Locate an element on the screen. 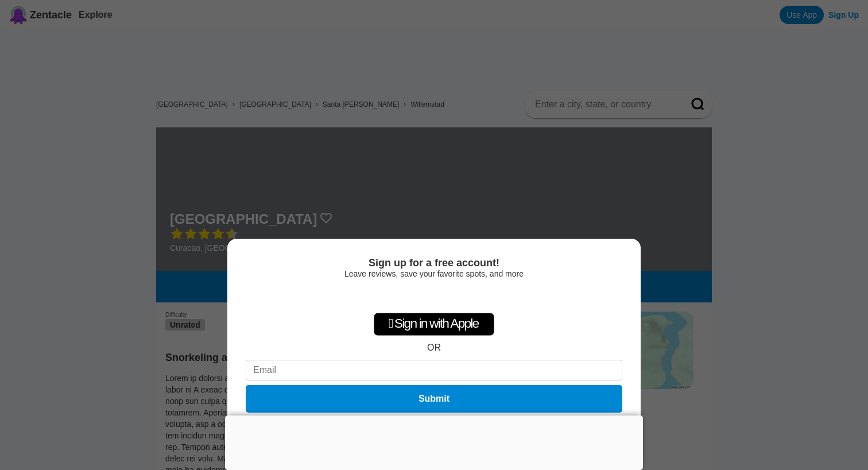 The image size is (868, 470). input: Email is located at coordinates (434, 370).